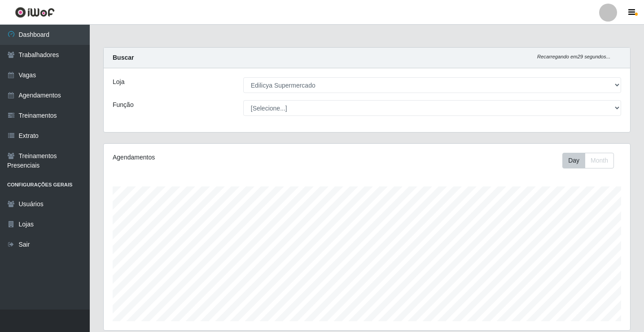 This screenshot has width=644, height=332. What do you see at coordinates (588, 160) in the screenshot?
I see `div: First group` at bounding box center [588, 160].